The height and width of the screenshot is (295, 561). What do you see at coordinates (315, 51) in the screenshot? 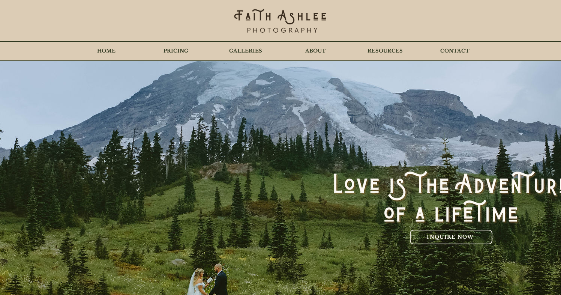
I see `p: ABOUT` at bounding box center [315, 51].